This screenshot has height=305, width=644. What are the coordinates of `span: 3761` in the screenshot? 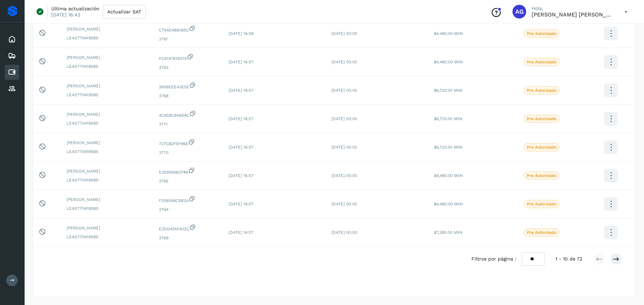 It's located at (188, 39).